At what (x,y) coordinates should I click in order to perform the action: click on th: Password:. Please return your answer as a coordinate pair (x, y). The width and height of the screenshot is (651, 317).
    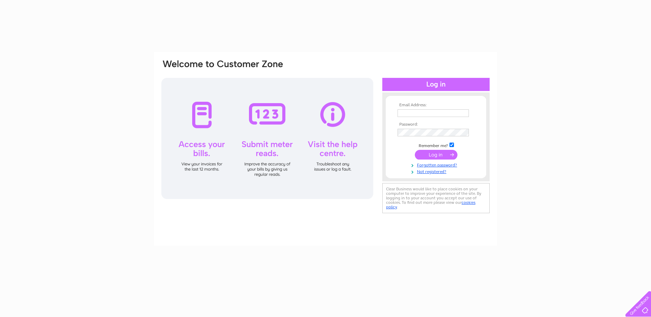
    Looking at the image, I should click on (436, 125).